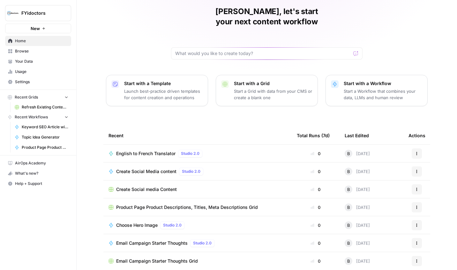 The width and height of the screenshot is (457, 270). What do you see at coordinates (38, 163) in the screenshot?
I see `a: AirOps Academy` at bounding box center [38, 163].